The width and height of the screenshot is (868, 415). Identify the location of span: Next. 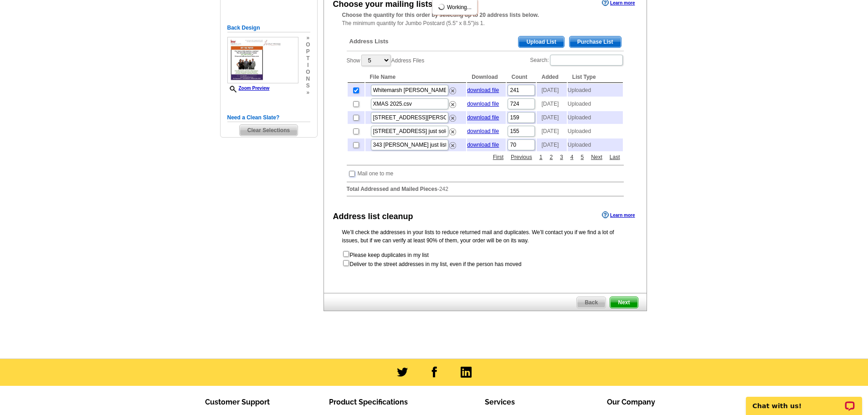
(624, 302).